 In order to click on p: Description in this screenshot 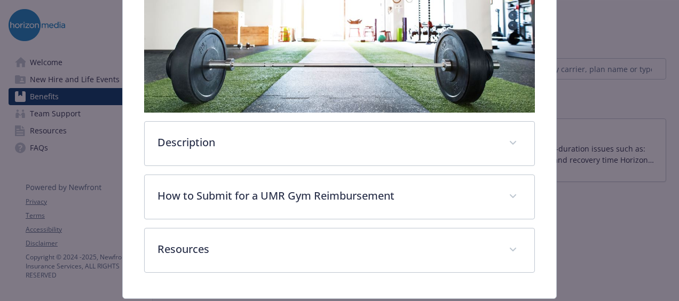, I will do `click(327, 143)`.